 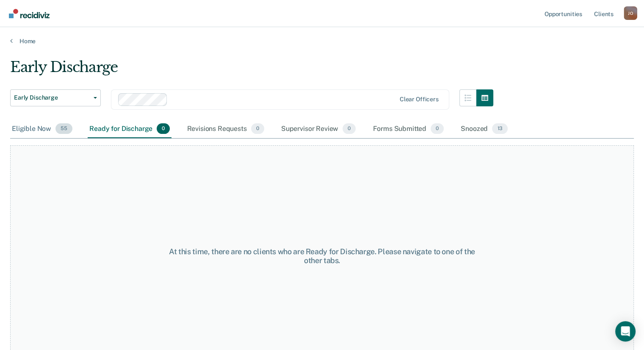 What do you see at coordinates (29, 14) in the screenshot?
I see `img: Recidiviz` at bounding box center [29, 14].